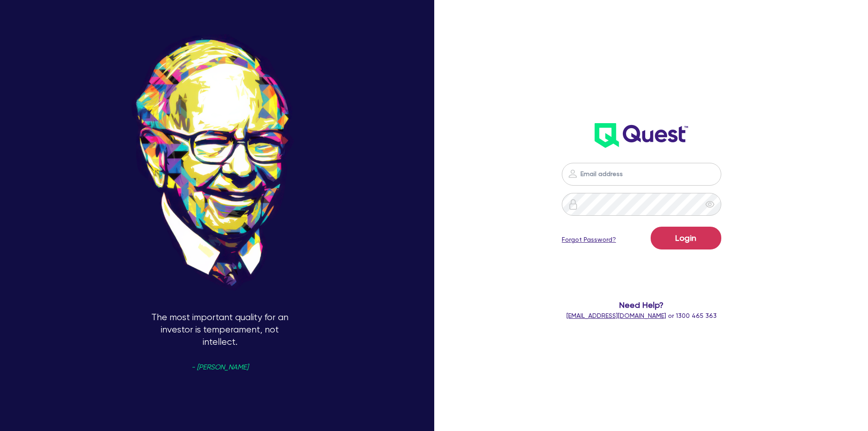  I want to click on input: Email address, so click(641, 175).